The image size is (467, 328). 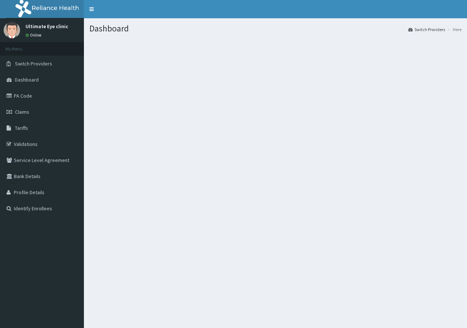 What do you see at coordinates (47, 26) in the screenshot?
I see `p: Ultimate Eye clinic` at bounding box center [47, 26].